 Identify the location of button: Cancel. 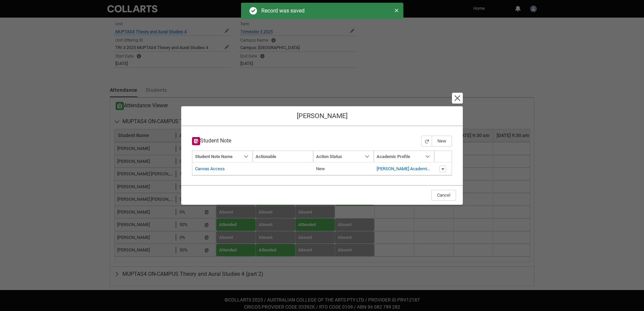
(444, 195).